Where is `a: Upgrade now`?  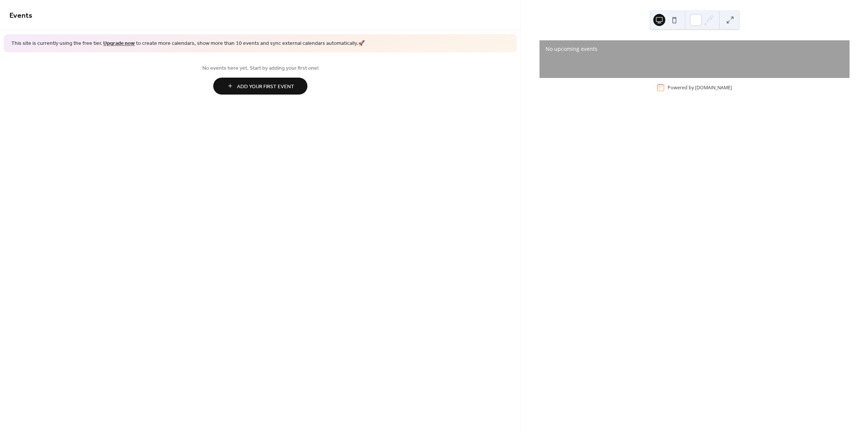 a: Upgrade now is located at coordinates (119, 43).